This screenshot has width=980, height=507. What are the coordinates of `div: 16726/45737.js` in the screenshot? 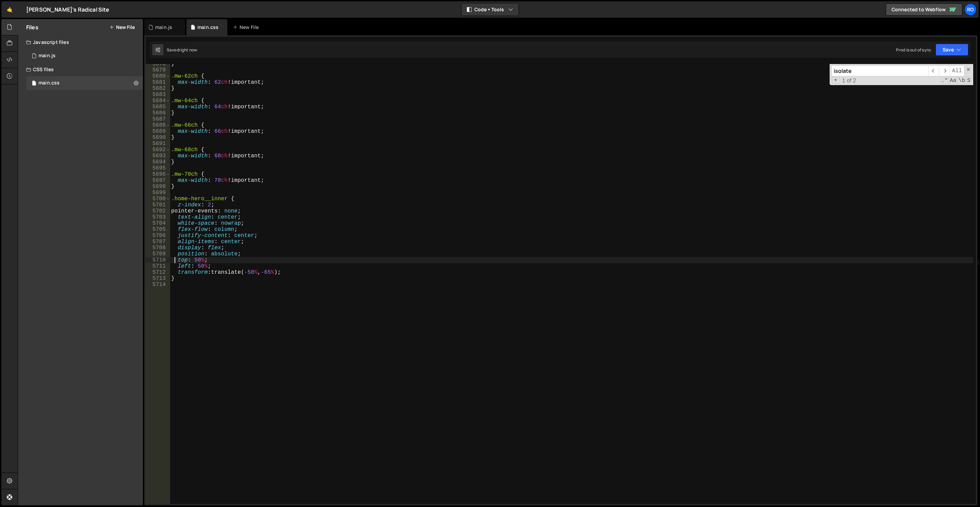 It's located at (84, 56).